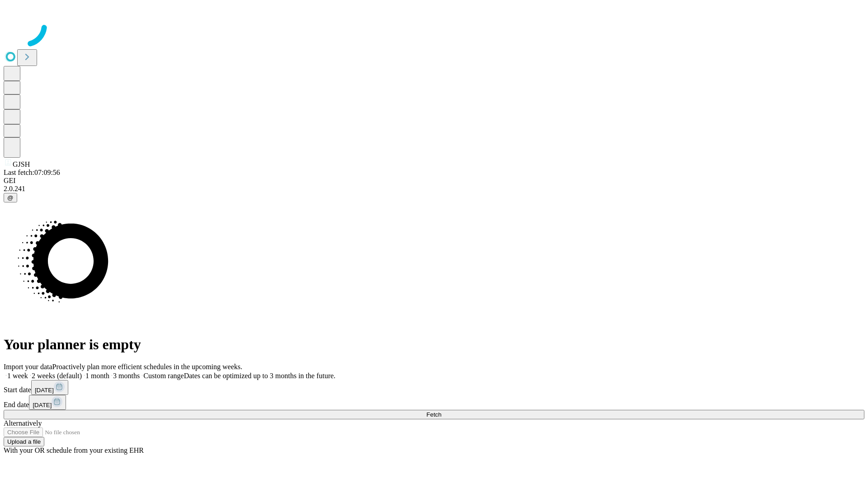  Describe the element at coordinates (260, 376) in the screenshot. I see `span: Dates can be optimized up to 3 months in the future.` at that location.